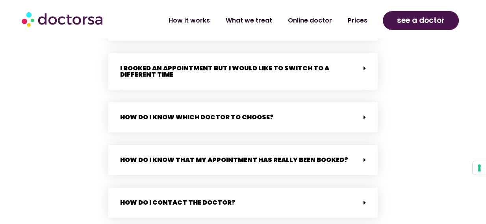  Describe the element at coordinates (421, 21) in the screenshot. I see `a: see a doctor` at that location.